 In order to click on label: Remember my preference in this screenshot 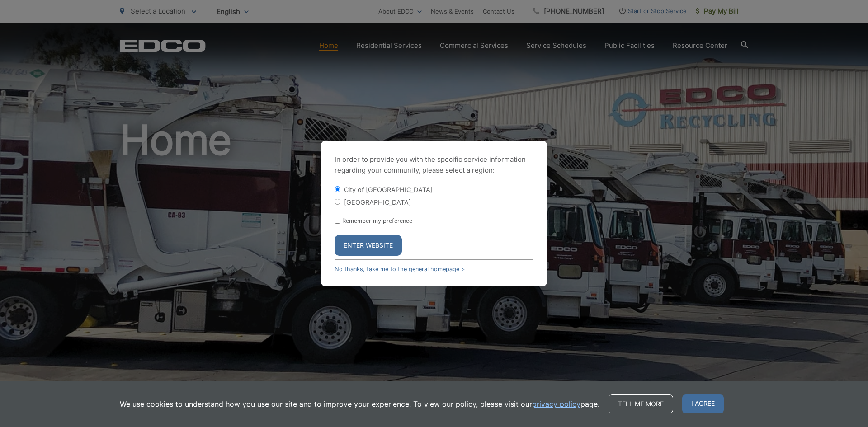, I will do `click(377, 220)`.